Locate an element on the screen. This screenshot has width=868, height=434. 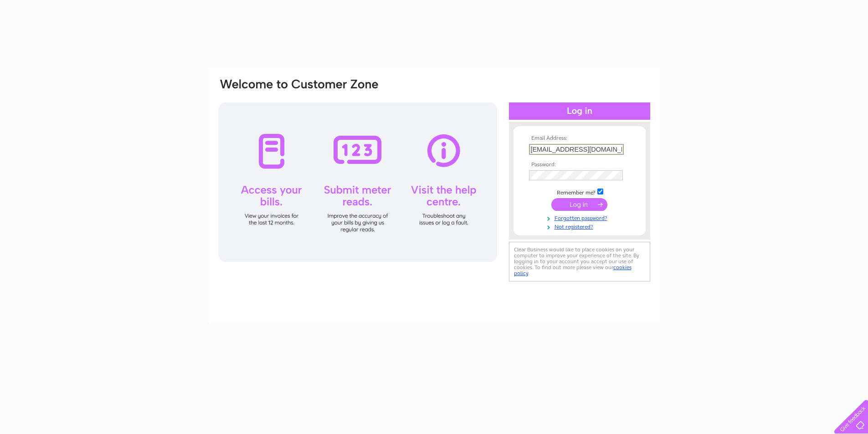
div: Clear Business would like to place cookies on your computer to improve your experience of the sit... is located at coordinates (580, 261).